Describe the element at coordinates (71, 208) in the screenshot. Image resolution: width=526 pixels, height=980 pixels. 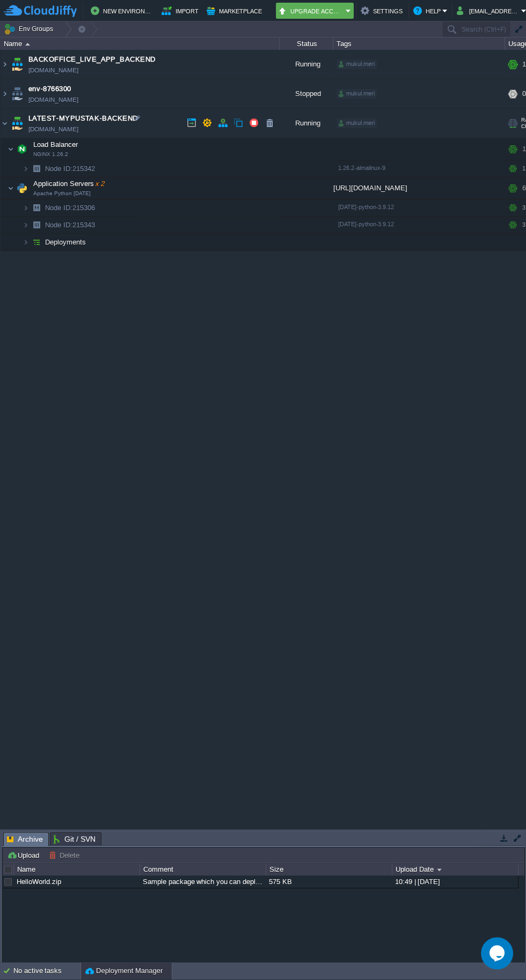
I see `a: Node ID:215306` at that location.